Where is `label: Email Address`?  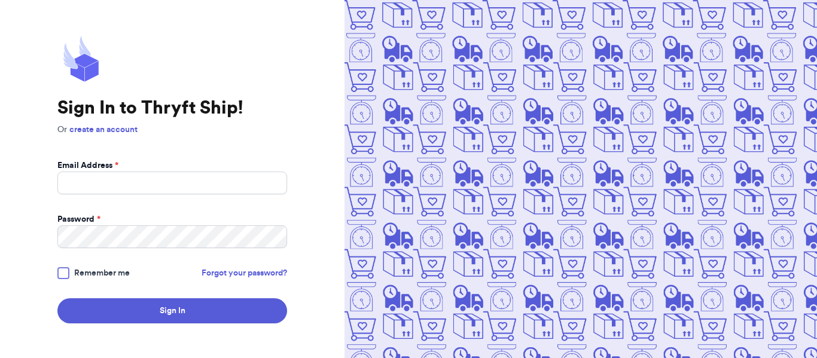 label: Email Address is located at coordinates (88, 166).